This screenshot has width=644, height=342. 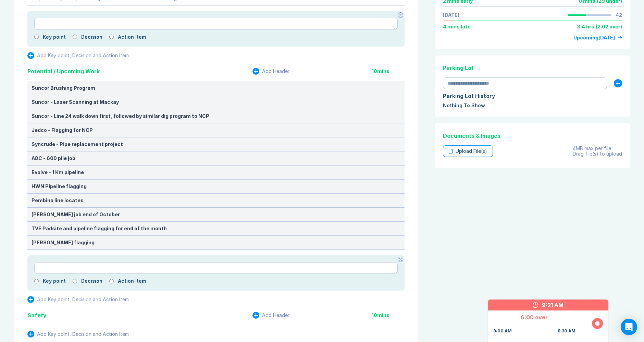 What do you see at coordinates (598, 154) in the screenshot?
I see `div: Drag file(s) to upload` at bounding box center [598, 154].